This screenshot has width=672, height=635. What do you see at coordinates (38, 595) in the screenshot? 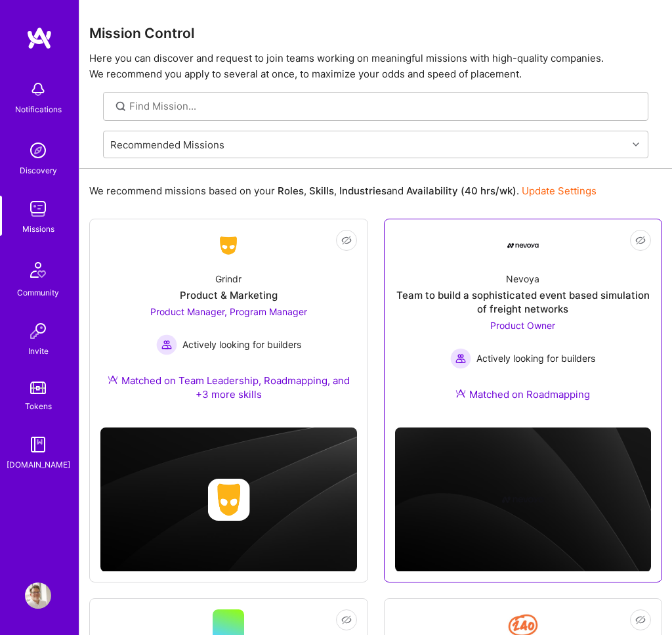
I see `img: User Avatar` at bounding box center [38, 595].